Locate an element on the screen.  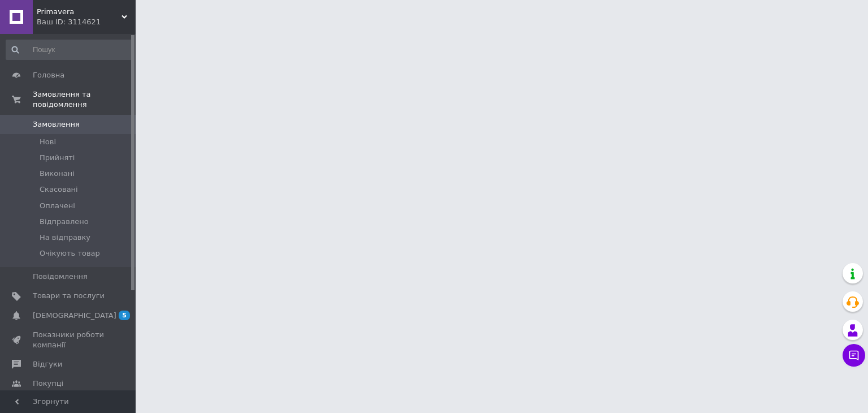
span: Очікують товар is located at coordinates (70, 253).